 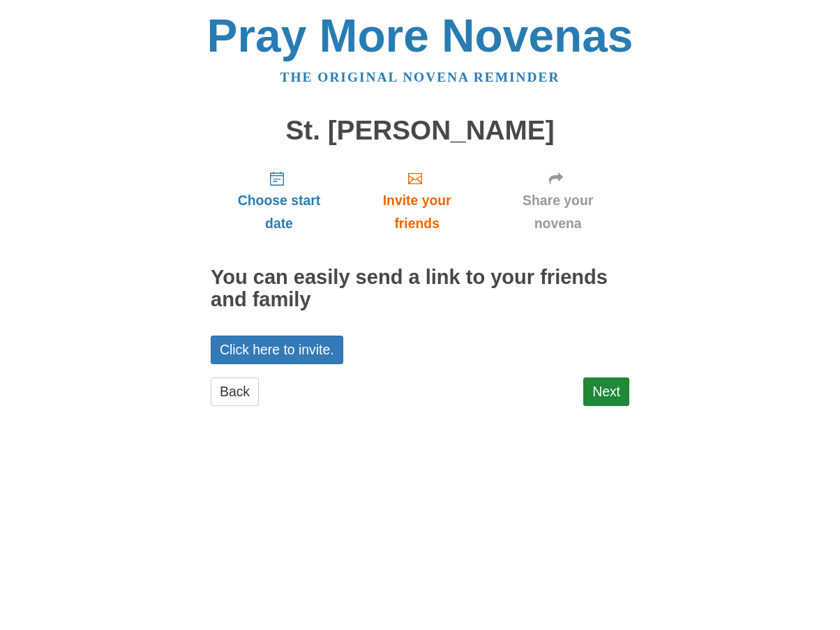 What do you see at coordinates (416, 200) in the screenshot?
I see `a: Invite your friends` at bounding box center [416, 200].